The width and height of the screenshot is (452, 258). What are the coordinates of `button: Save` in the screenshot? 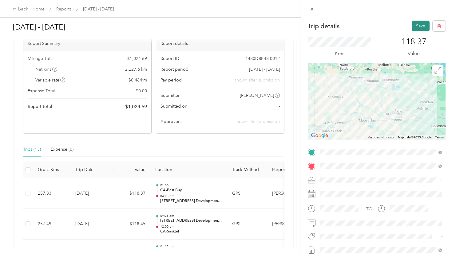 It's located at (421, 26).